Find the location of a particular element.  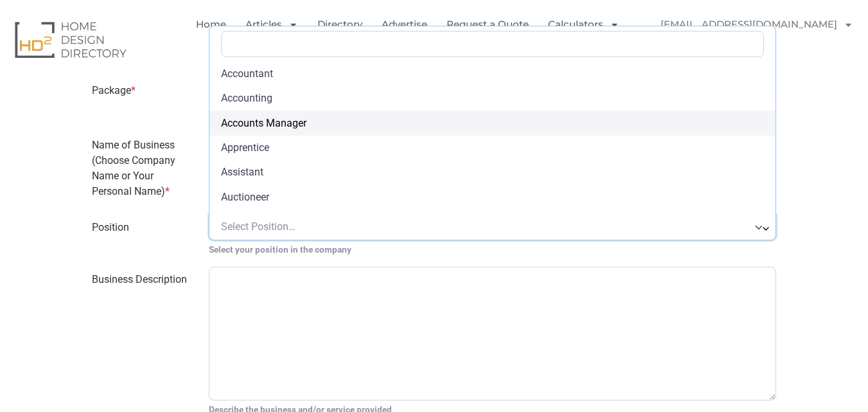

li: Apprentice is located at coordinates (492, 148).